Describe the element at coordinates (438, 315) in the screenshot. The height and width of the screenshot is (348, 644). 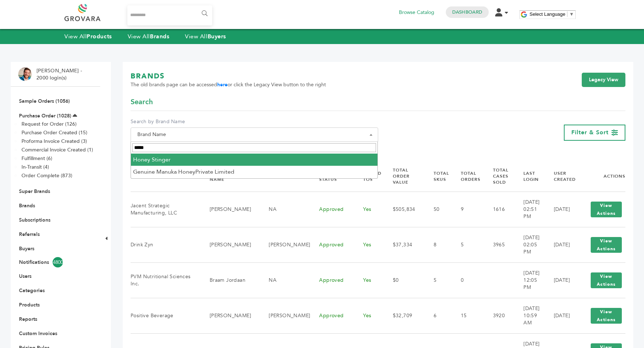
I see `td: 6` at that location.